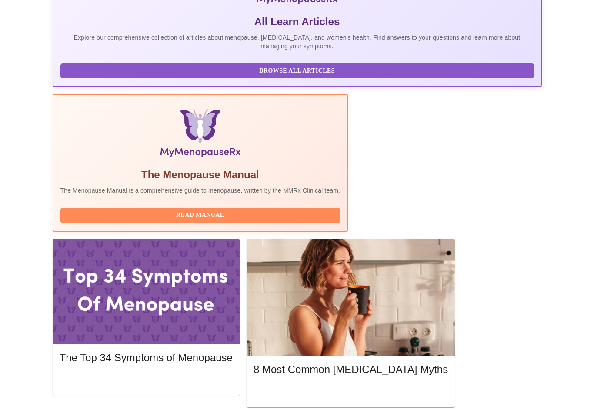  I want to click on span: Browse All Articles, so click(297, 71).